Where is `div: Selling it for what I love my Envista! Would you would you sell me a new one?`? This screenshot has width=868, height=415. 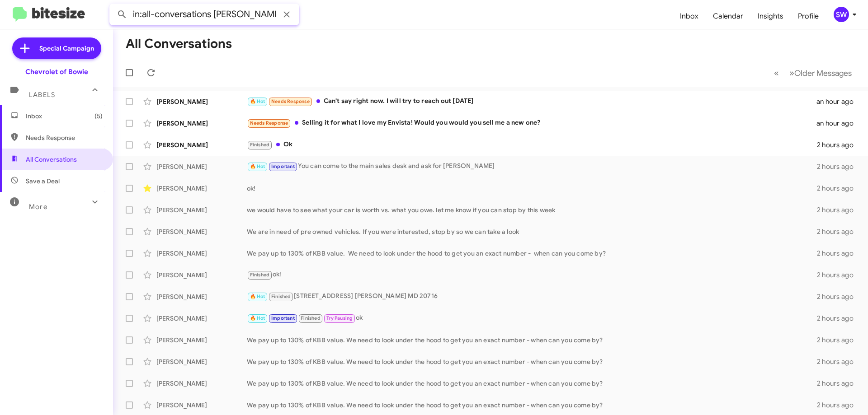 div: Selling it for what I love my Envista! Would you would you sell me a new one? is located at coordinates (532, 123).